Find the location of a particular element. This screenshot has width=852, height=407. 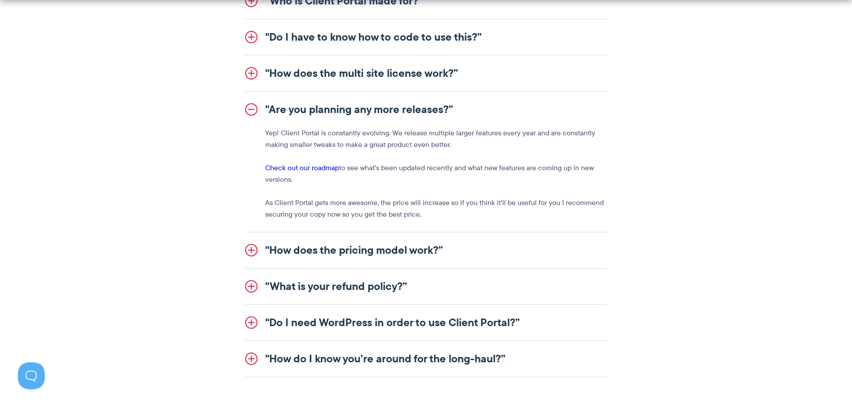

a: "How does the multi site license work?” is located at coordinates (426, 73).